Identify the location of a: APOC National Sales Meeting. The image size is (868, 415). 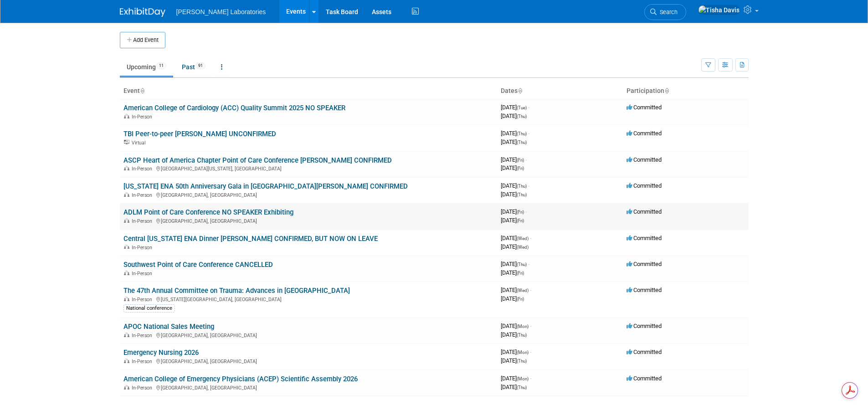
(168, 327).